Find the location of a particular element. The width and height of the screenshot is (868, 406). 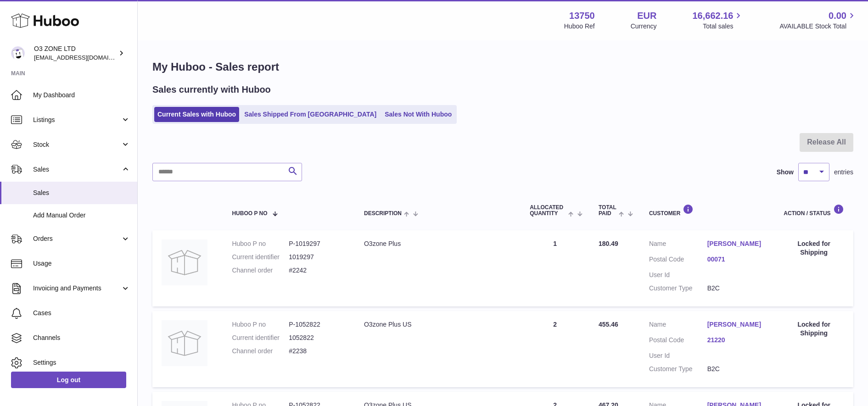

span: Huboo P no is located at coordinates (249, 214).